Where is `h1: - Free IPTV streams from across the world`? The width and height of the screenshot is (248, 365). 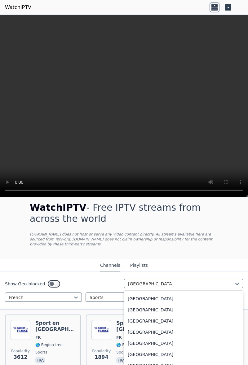
h1: - Free IPTV streams from across the world is located at coordinates (124, 213).